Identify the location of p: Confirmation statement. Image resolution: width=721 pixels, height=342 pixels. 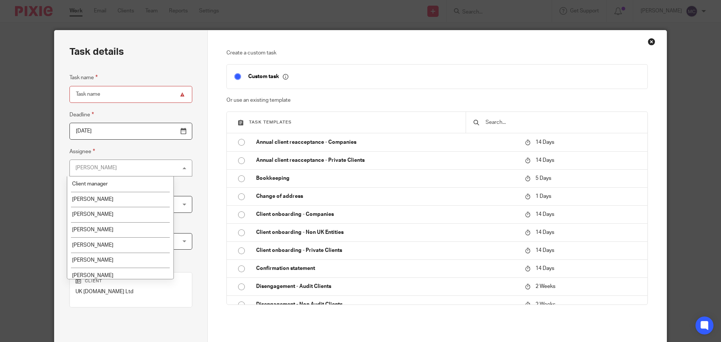
(387, 269).